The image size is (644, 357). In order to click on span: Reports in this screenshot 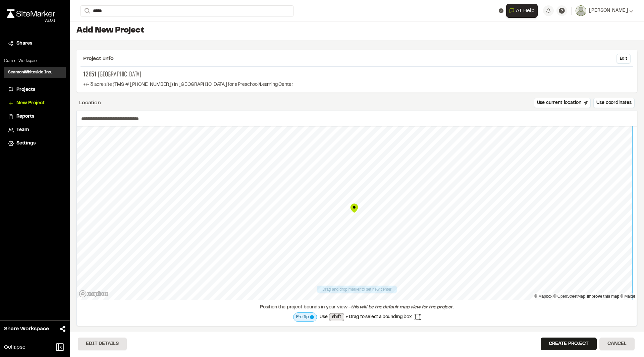, I will do `click(25, 117)`.